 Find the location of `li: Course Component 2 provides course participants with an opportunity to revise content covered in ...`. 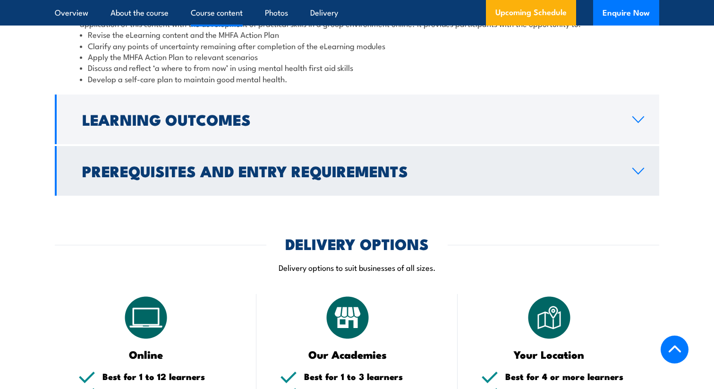

li: Course Component 2 provides course participants with an opportunity to revise content covered in ... is located at coordinates (357, 45).